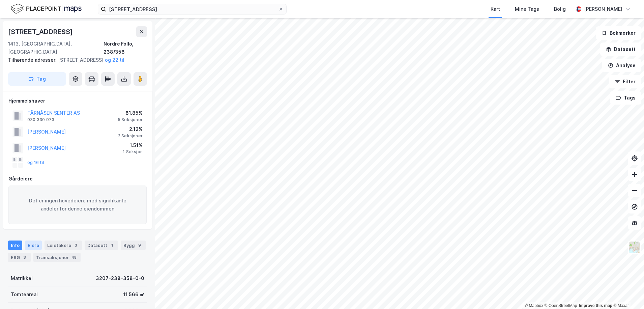  I want to click on div: Bolig, so click(560, 9).